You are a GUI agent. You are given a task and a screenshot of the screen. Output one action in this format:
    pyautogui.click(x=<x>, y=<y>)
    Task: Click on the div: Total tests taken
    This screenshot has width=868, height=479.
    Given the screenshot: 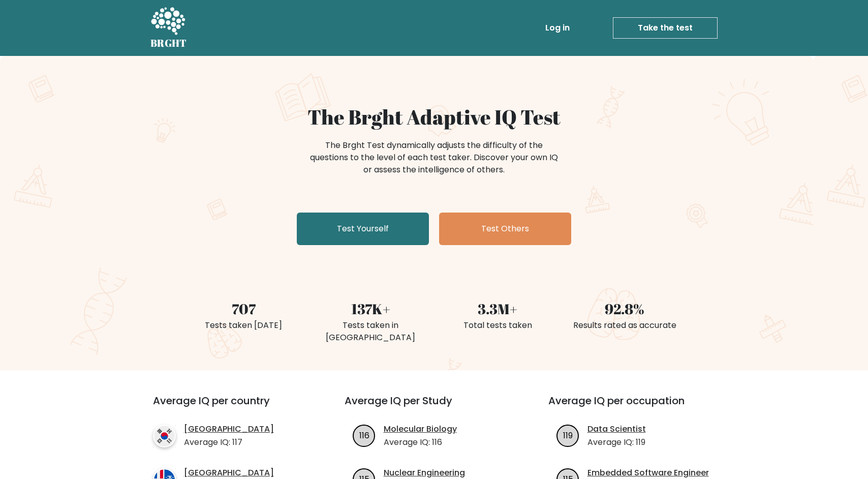 What is the action you would take?
    pyautogui.click(x=498, y=326)
    